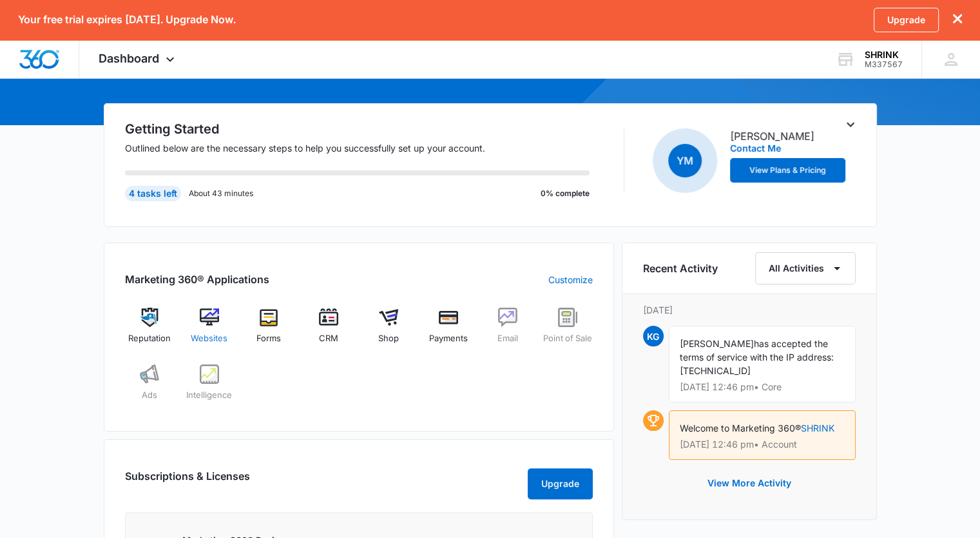  What do you see at coordinates (560, 484) in the screenshot?
I see `button: Upgrade` at bounding box center [560, 484].